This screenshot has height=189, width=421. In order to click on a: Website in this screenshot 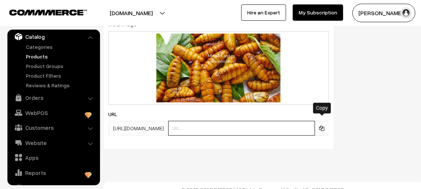, I will do `click(53, 143)`.